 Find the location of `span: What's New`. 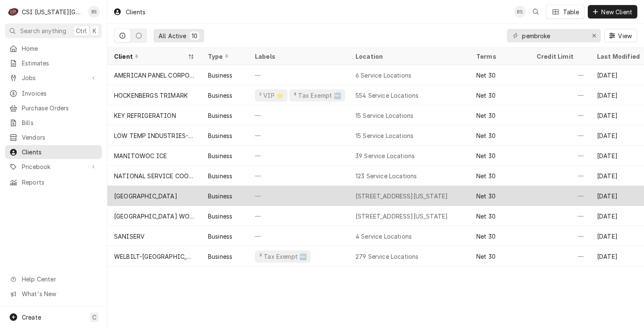

span: What's New is located at coordinates (59, 294).